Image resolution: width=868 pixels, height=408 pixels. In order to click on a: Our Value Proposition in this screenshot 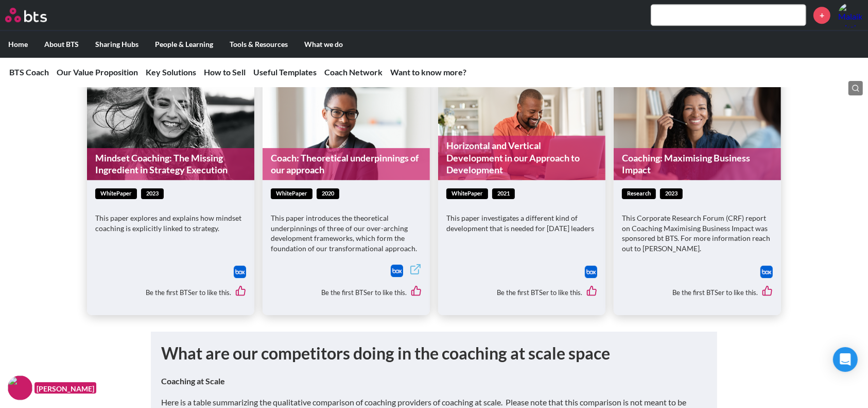, I will do `click(97, 72)`.